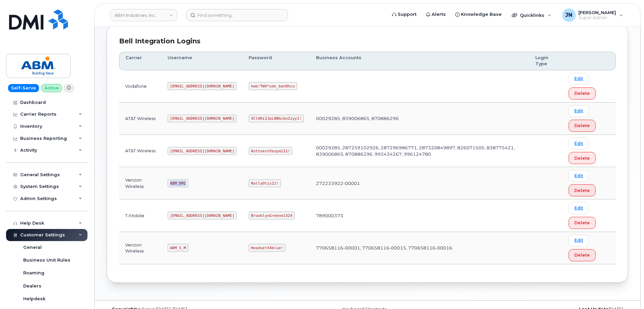 This screenshot has width=644, height=309. Describe the element at coordinates (420, 119) in the screenshot. I see `td: 00029285, 839006865, 870886296` at that location.